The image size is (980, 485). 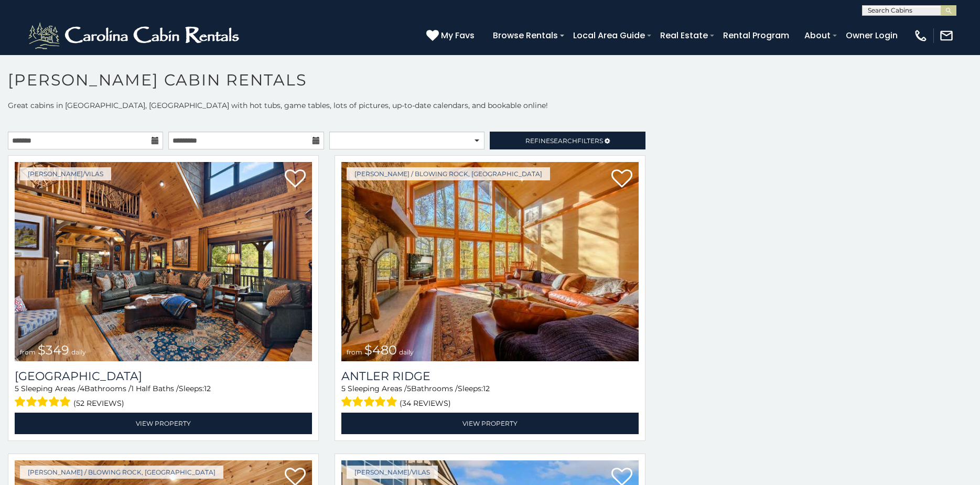 I want to click on h3: Antler Ridge, so click(x=490, y=375).